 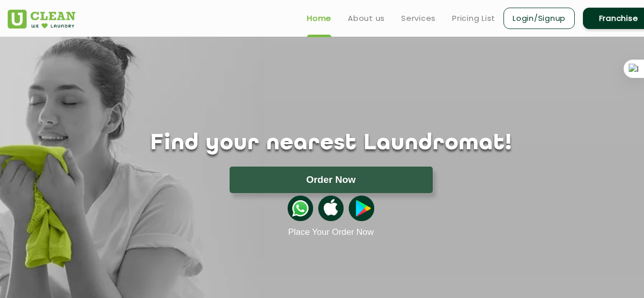 I want to click on img: UClean Laundry and Dry Cleaning, so click(x=41, y=19).